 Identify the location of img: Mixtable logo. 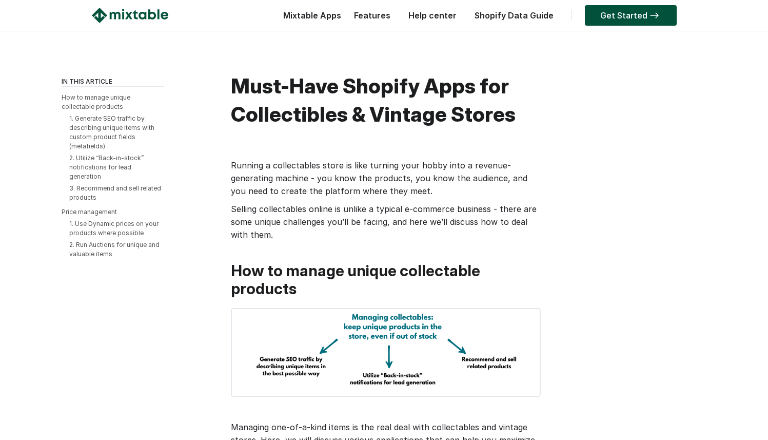
(130, 15).